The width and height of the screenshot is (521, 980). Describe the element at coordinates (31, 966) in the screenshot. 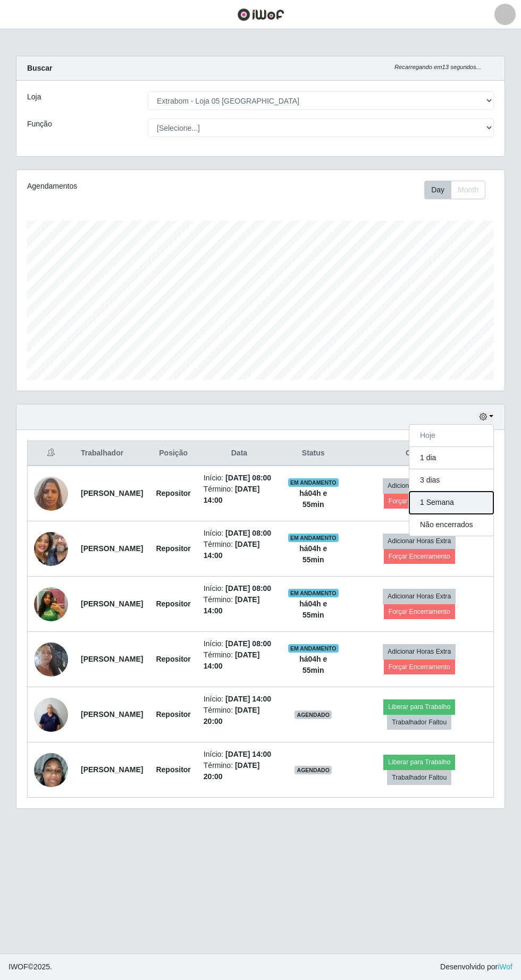

I see `span: © 2025 .` at that location.